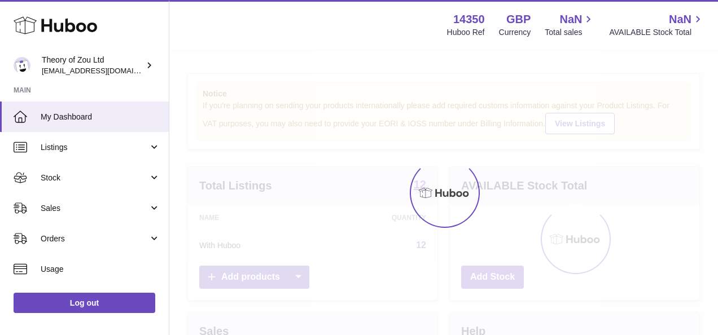 Image resolution: width=718 pixels, height=335 pixels. Describe the element at coordinates (515, 32) in the screenshot. I see `div: Currency` at that location.